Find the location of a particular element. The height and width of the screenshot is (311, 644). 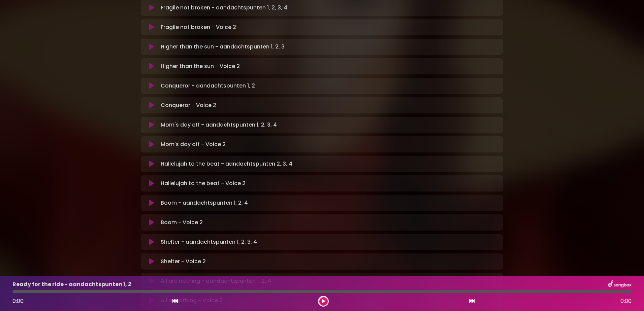

p: Higher than the sun - aandachtspunten 1, 2, 3 is located at coordinates (223, 47).